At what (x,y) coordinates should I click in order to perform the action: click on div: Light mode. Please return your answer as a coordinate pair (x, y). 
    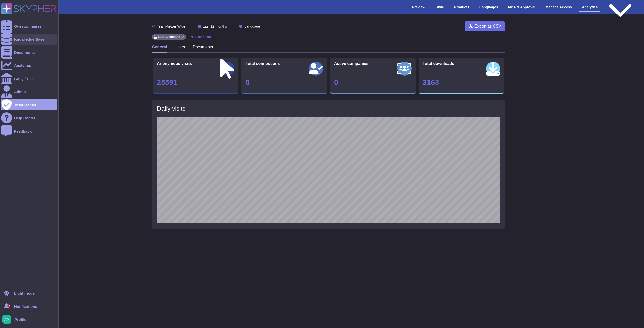
    Looking at the image, I should click on (24, 293).